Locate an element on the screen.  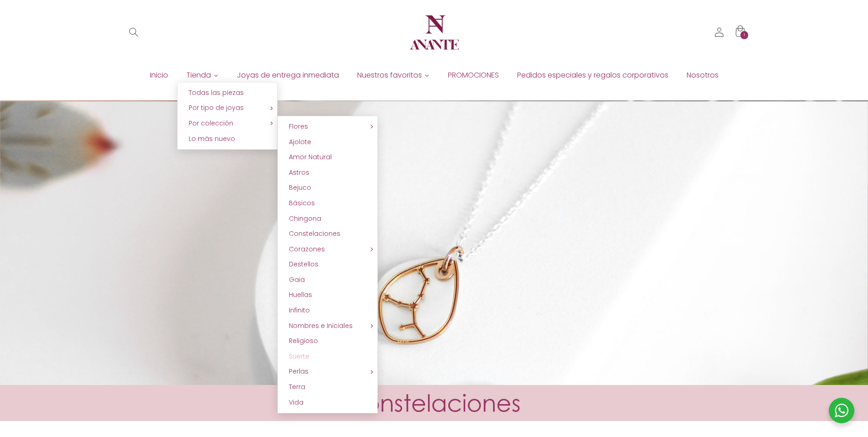
span: Por colección is located at coordinates (211, 123).